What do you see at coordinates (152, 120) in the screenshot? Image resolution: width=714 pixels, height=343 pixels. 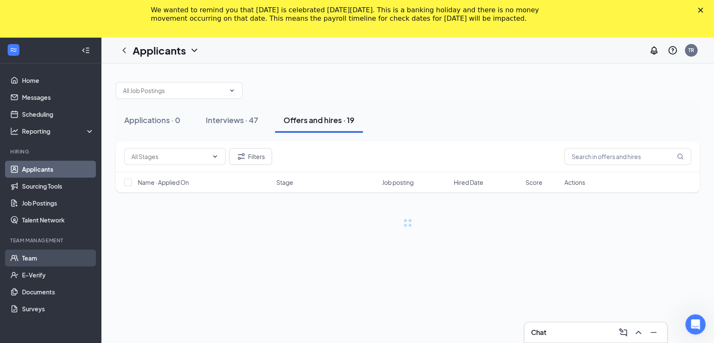 I see `div: Applications · 0` at bounding box center [152, 120].